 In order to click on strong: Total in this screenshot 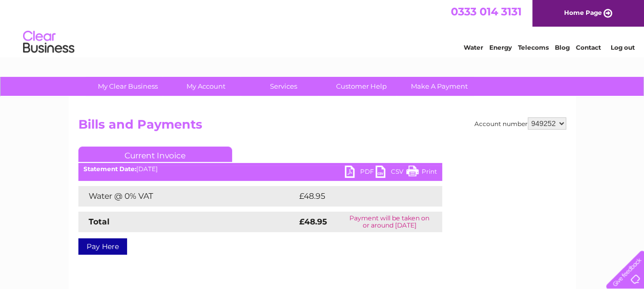, I will do `click(99, 221)`.